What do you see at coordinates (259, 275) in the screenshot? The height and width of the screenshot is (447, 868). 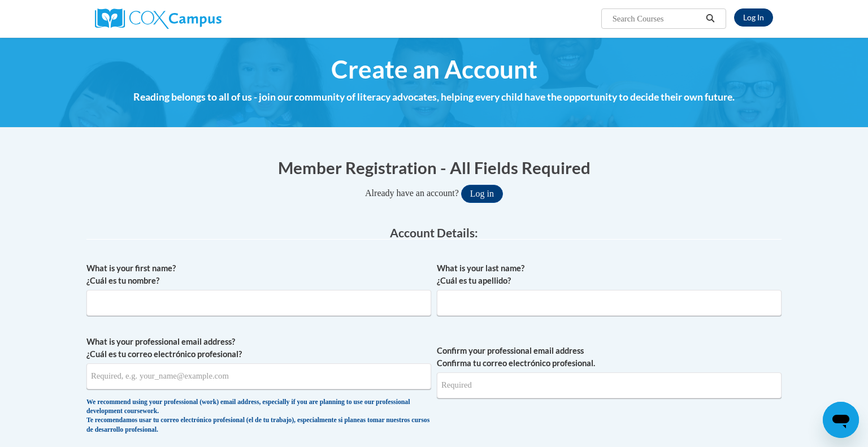 I see `label: What is your first name? ¿Cuál es tu nombre?` at bounding box center [259, 275].